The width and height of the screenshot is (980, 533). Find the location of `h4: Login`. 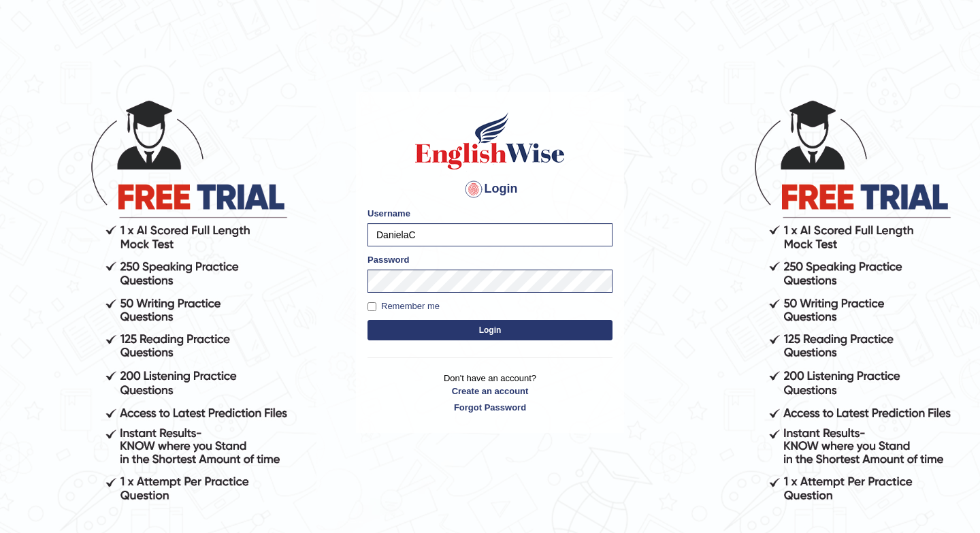

h4: Login is located at coordinates (490, 189).